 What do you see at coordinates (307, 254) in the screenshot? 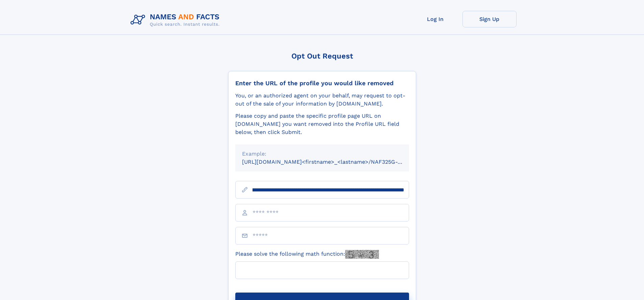
I see `label: Please solve the following math function:` at bounding box center [307, 254].